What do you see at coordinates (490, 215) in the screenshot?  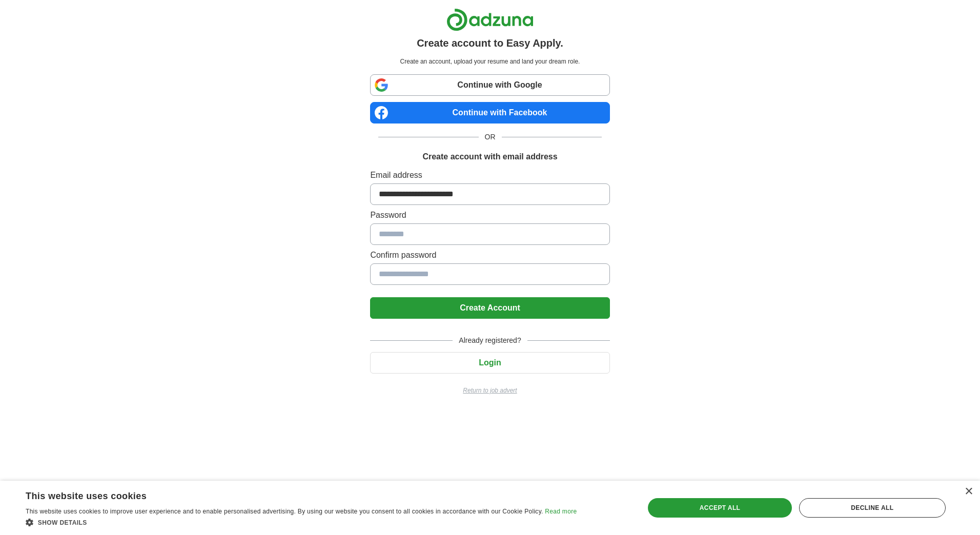 I see `label: Password` at bounding box center [490, 215].